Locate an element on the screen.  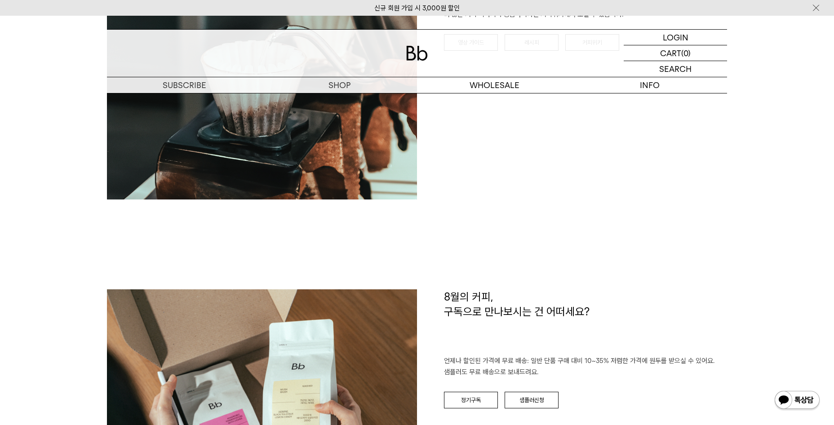
p: WHOLESALE is located at coordinates (495, 85).